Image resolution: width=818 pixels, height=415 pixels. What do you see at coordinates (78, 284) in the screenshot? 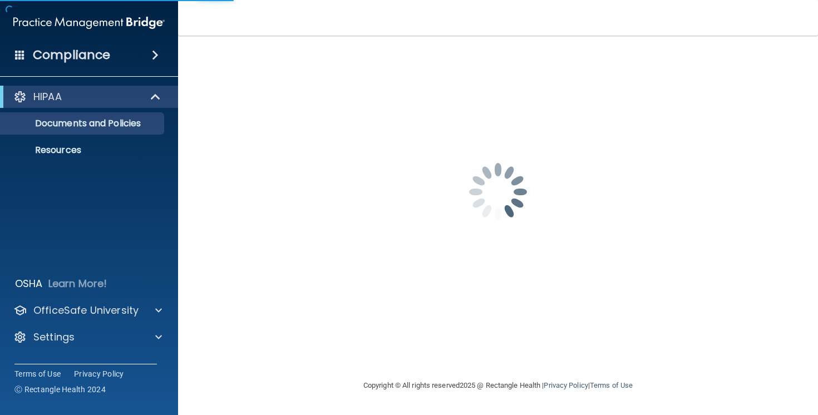
I see `p: Learn More!` at bounding box center [78, 284].